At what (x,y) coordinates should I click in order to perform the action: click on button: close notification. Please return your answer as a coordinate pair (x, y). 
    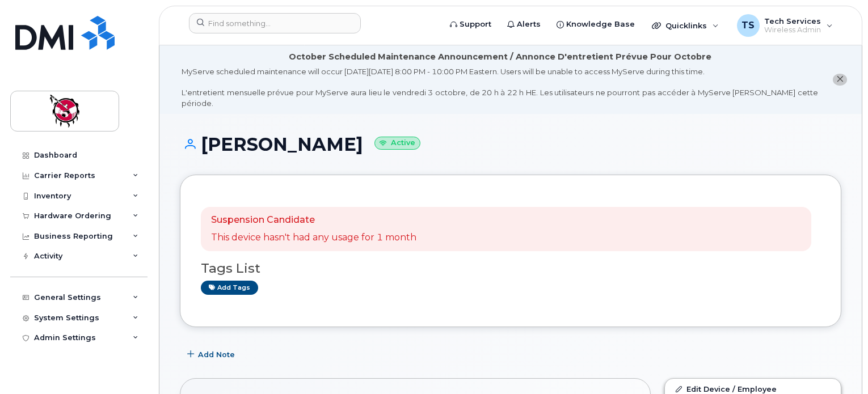
    Looking at the image, I should click on (840, 79).